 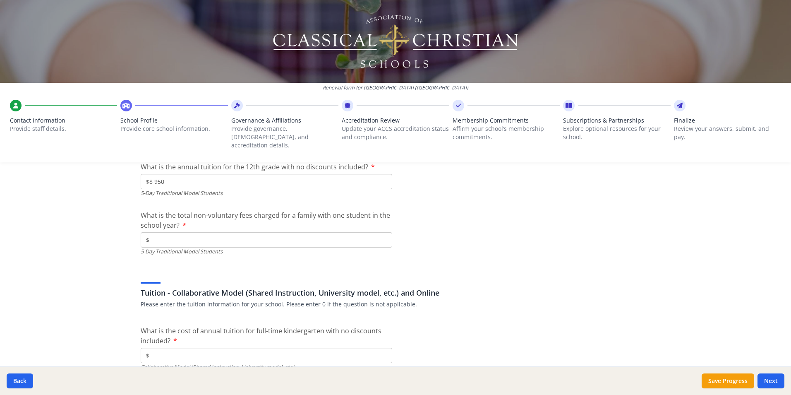 I want to click on button: Next, so click(x=771, y=381).